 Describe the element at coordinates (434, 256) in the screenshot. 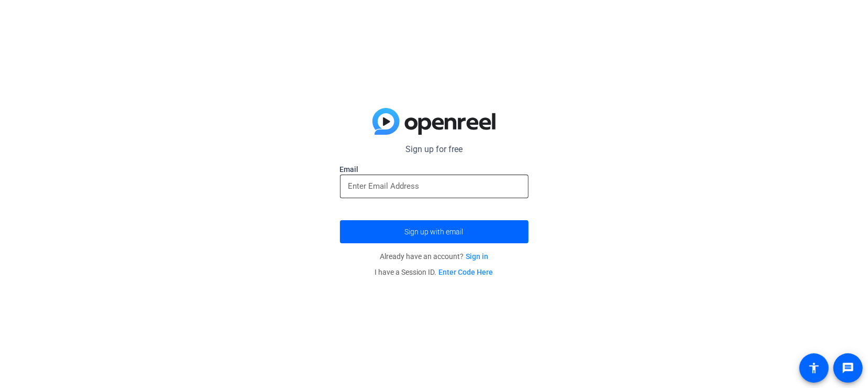

I see `span: Already have an account?` at that location.